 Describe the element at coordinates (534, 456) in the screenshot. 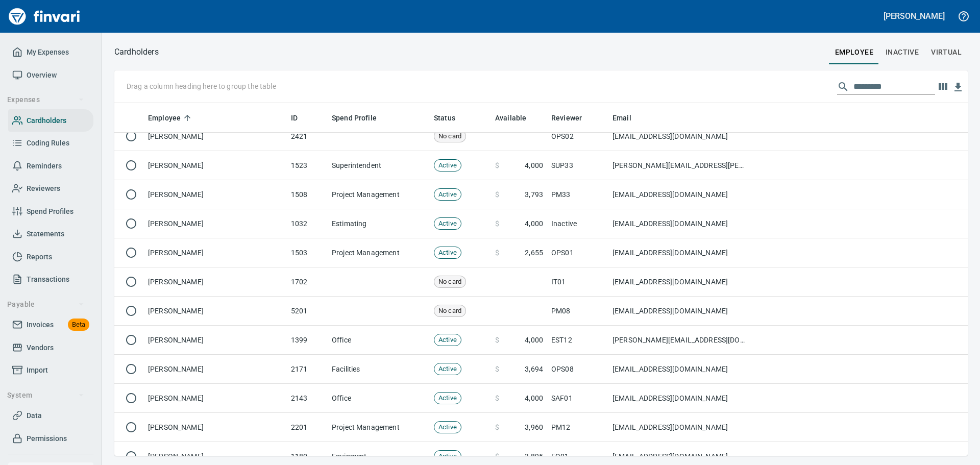

I see `span: 3,895` at that location.